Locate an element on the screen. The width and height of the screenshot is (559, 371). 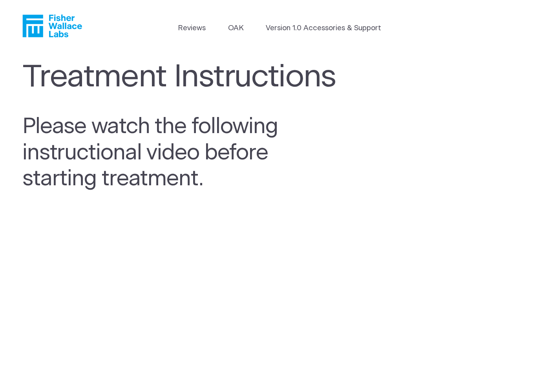
a: Version 1.0 Accessories & Support is located at coordinates (323, 28).